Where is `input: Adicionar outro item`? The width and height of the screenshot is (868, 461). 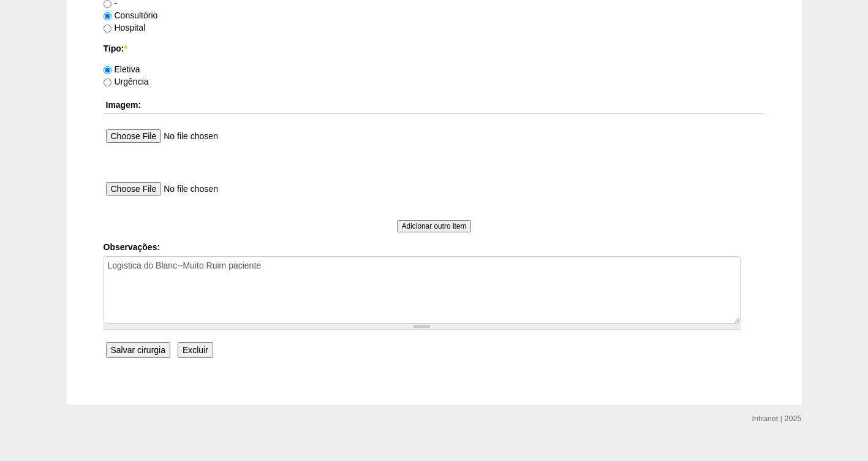
input: Adicionar outro item is located at coordinates (434, 226).